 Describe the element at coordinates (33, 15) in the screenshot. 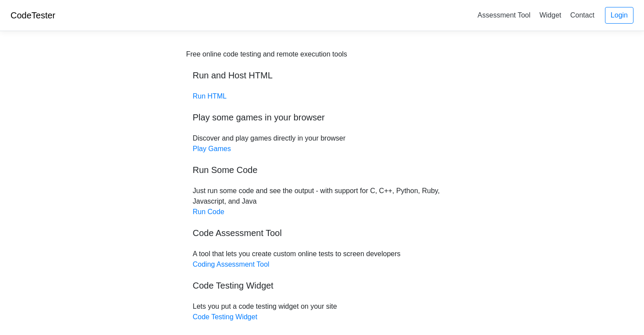

I see `a: CodeTester` at that location.